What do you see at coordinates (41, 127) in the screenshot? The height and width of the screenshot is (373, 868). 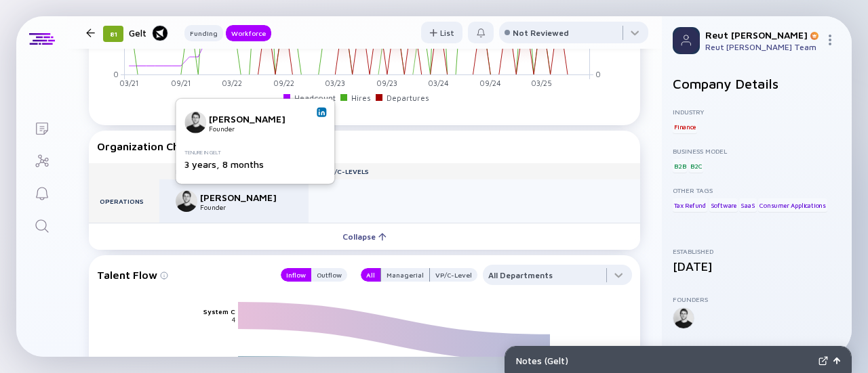 I see `a: Lists` at bounding box center [41, 127].